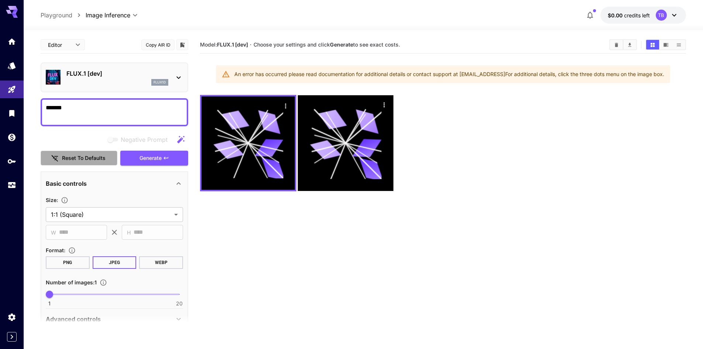 The height and width of the screenshot is (349, 703). What do you see at coordinates (54, 232) in the screenshot?
I see `span: W` at bounding box center [54, 232].